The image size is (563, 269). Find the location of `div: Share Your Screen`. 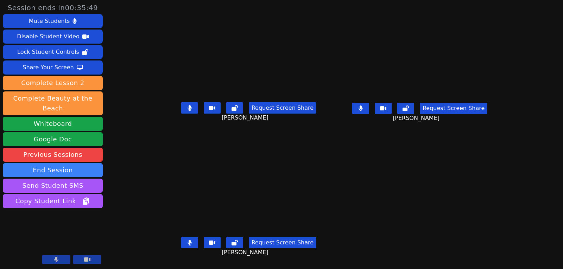

div: Share Your Screen is located at coordinates (48, 68).